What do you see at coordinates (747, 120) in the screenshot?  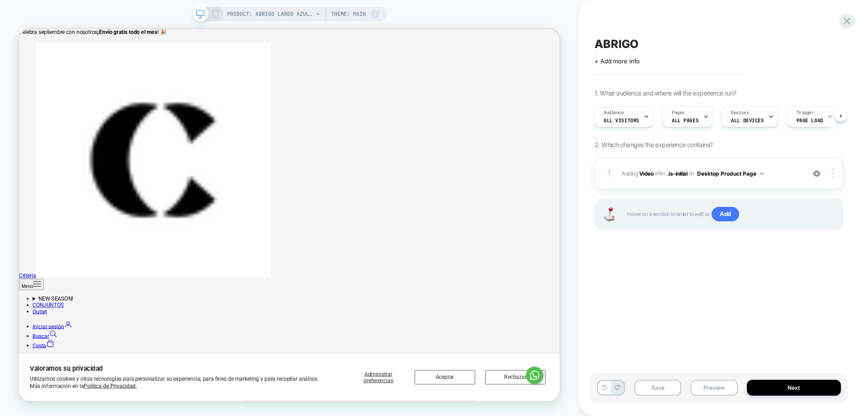 I see `span: ALL DEVICES` at bounding box center [747, 120].